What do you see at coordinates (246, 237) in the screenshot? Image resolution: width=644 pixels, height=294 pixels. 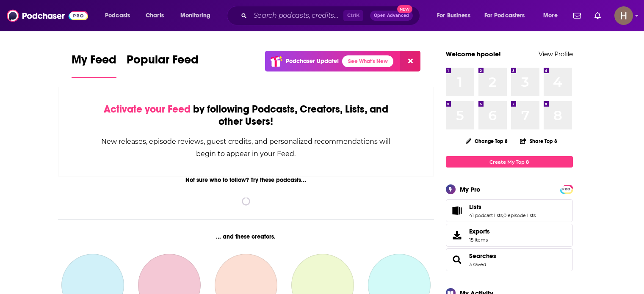 I see `div: ... and these creators.` at bounding box center [246, 237].